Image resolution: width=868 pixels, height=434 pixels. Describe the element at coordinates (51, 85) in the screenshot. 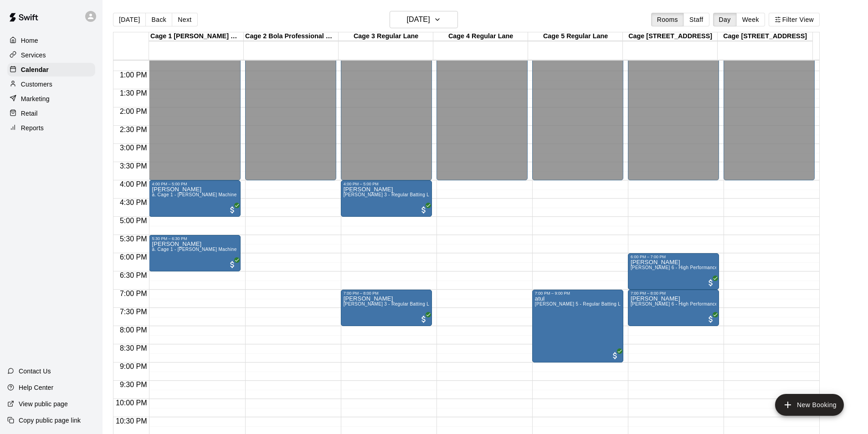

I see `div: Customers` at that location.